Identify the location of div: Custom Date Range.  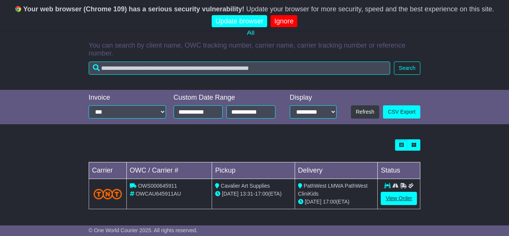
(226, 98).